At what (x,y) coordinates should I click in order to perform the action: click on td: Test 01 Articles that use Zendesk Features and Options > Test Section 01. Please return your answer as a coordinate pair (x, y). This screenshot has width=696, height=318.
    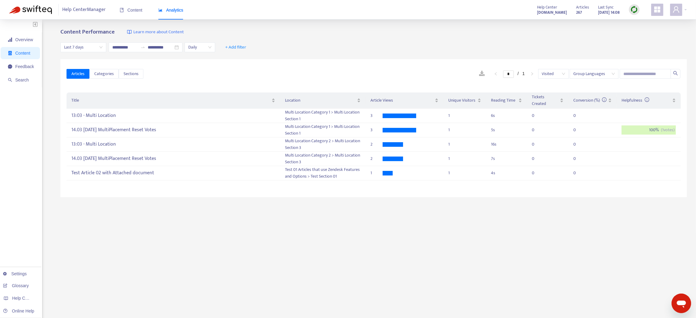
    Looking at the image, I should click on (323, 173).